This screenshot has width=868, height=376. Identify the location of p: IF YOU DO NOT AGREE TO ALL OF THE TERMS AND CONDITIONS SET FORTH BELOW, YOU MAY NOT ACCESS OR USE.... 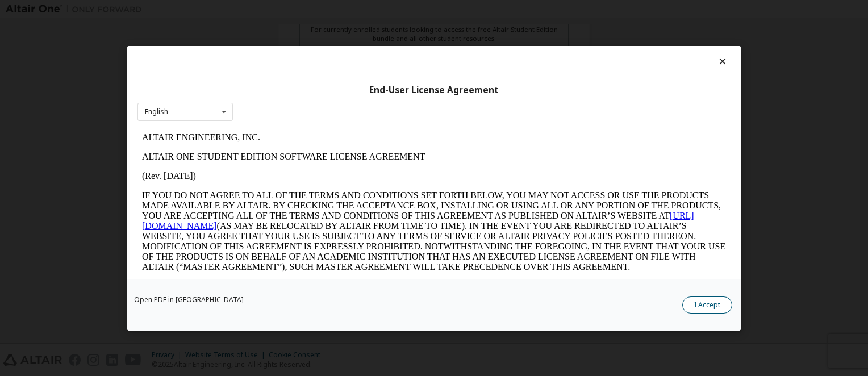
(296, 104).